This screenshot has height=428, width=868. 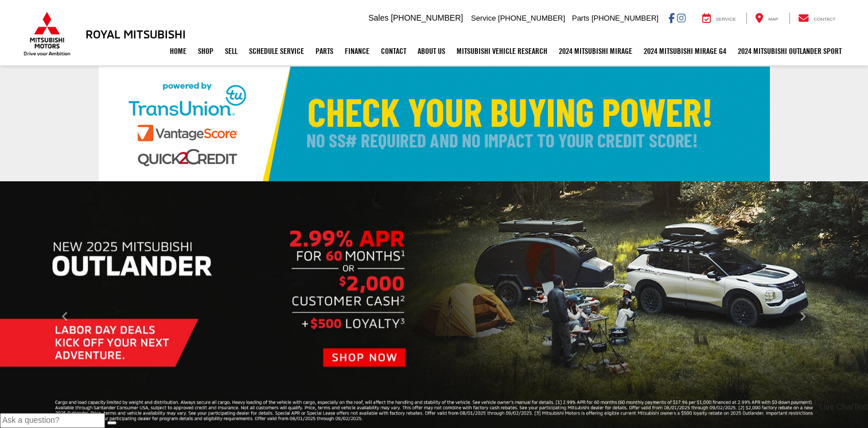 I want to click on a: 2024 Mitsubishi Mirage, so click(x=595, y=51).